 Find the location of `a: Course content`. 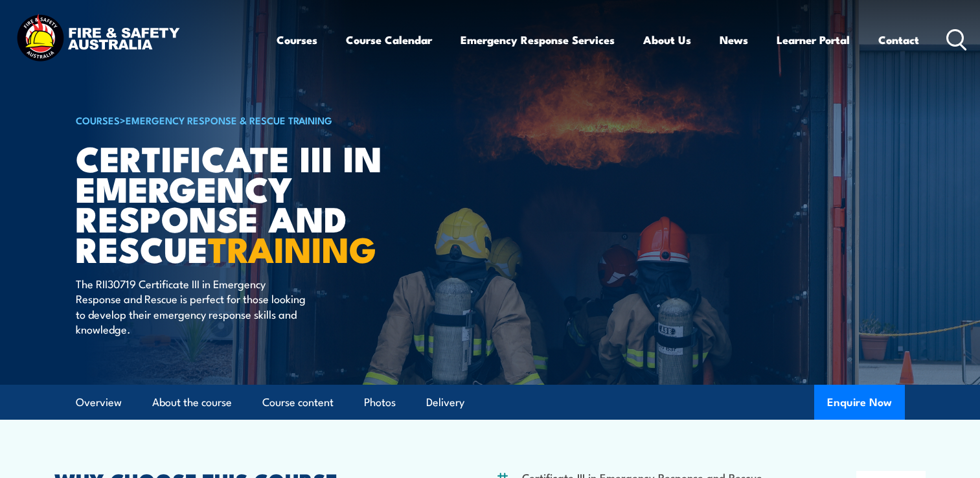

a: Course content is located at coordinates (298, 402).